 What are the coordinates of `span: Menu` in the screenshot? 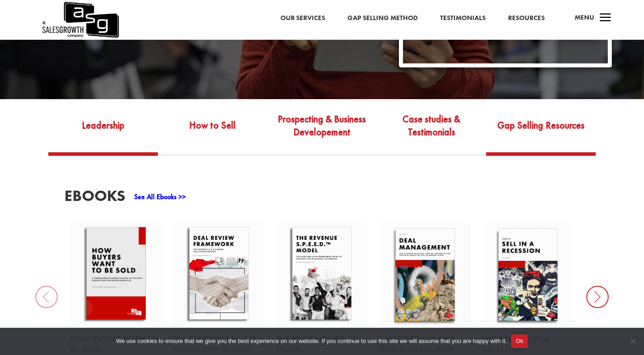 It's located at (585, 18).